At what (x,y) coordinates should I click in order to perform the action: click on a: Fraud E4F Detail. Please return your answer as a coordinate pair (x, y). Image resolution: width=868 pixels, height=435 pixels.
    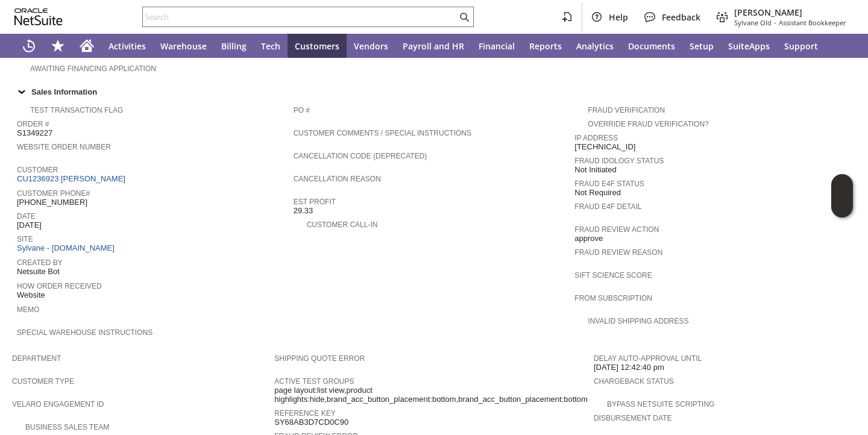
    Looking at the image, I should click on (608, 207).